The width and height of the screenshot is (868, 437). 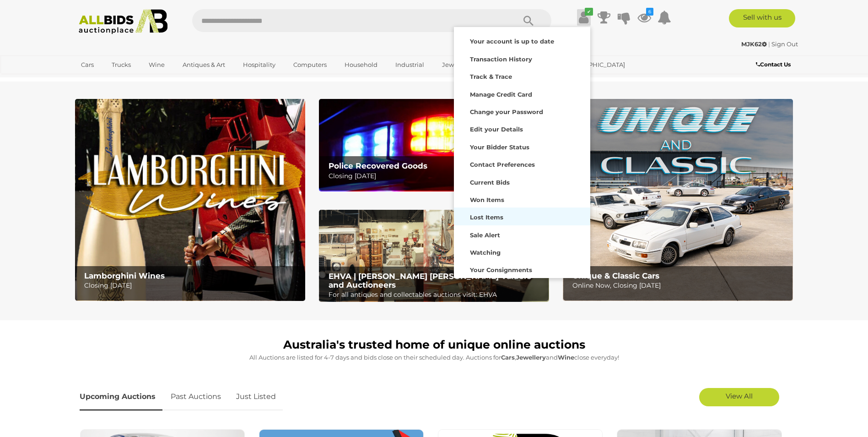 I want to click on strong: Your Consignments, so click(x=501, y=270).